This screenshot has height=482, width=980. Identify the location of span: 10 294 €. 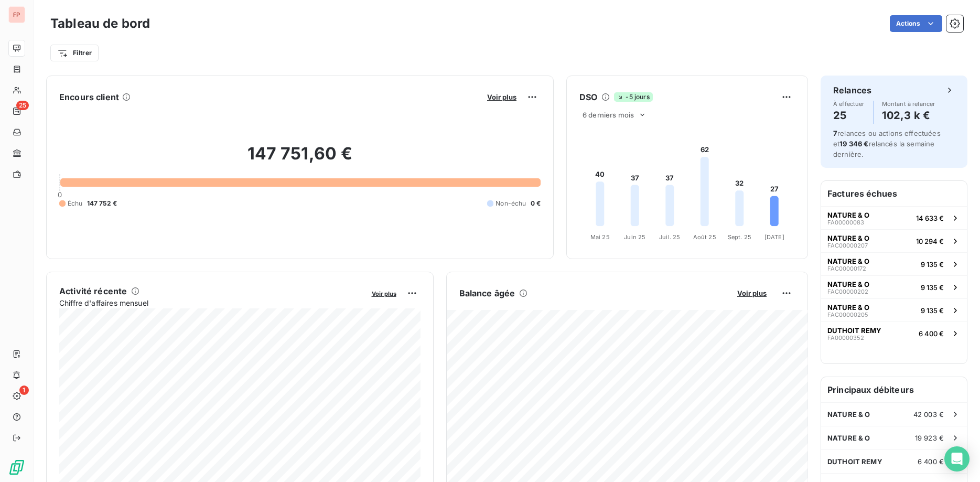
(930, 241).